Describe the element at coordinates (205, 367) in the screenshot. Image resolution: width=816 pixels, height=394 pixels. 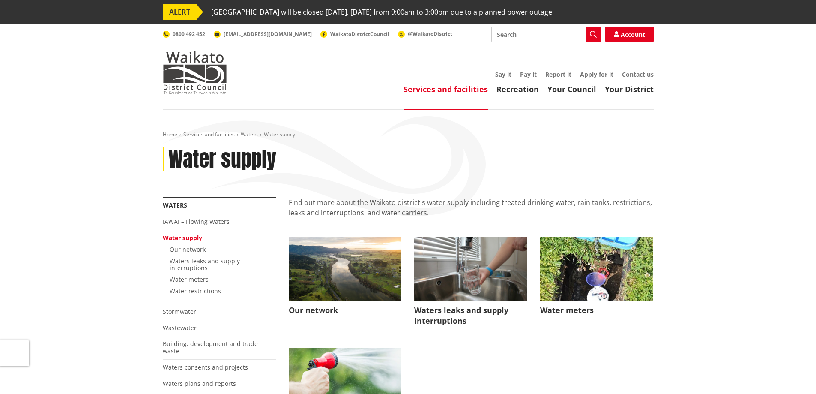
I see `a: Waters consents and projects` at that location.